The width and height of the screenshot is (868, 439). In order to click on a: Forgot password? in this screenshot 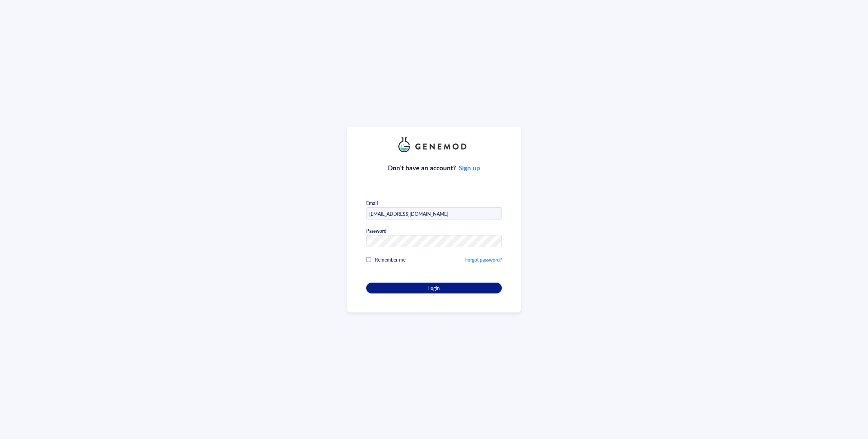, I will do `click(484, 260)`.